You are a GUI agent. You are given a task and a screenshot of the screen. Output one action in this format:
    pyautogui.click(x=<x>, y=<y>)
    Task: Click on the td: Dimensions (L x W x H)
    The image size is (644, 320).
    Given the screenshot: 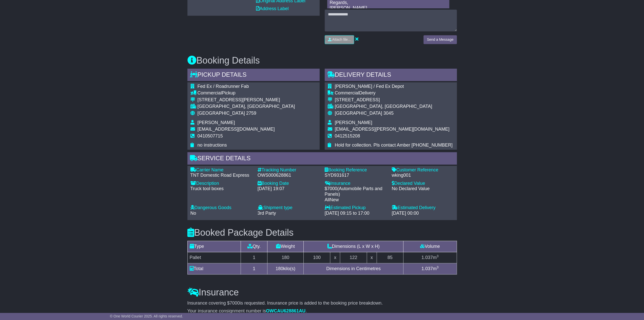 What is the action you would take?
    pyautogui.click(x=354, y=246)
    